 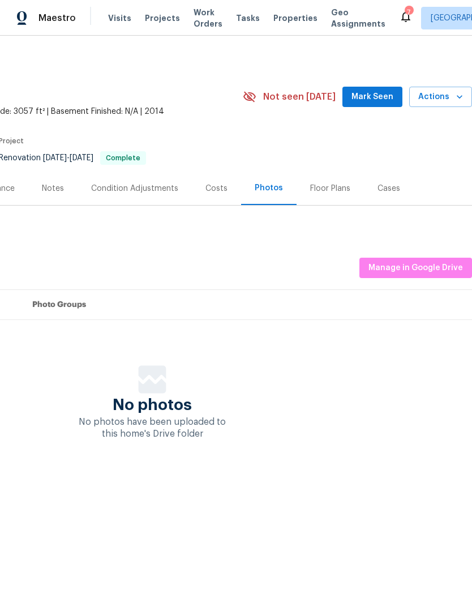 What do you see at coordinates (415, 268) in the screenshot?
I see `button: Manage in Google Drive` at bounding box center [415, 268].